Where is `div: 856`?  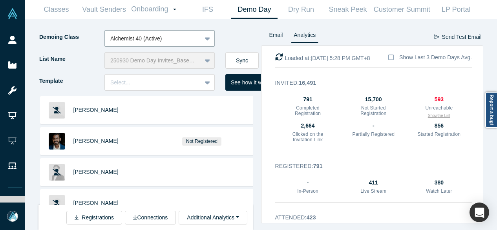 div: 856 is located at coordinates (439, 126).